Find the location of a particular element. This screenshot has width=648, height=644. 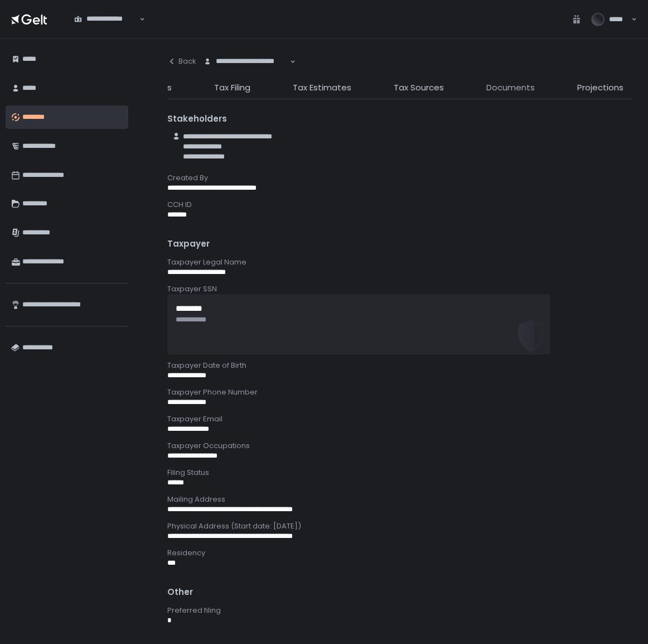

div: Taxpayer Occupations is located at coordinates (399, 446).